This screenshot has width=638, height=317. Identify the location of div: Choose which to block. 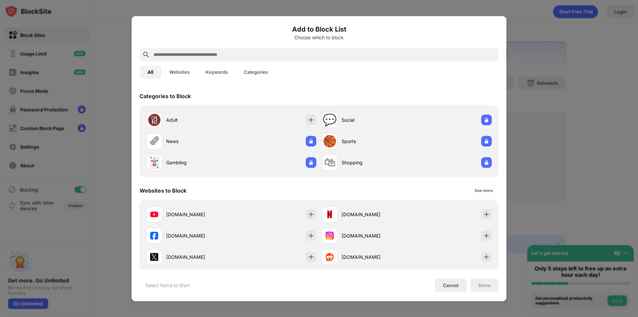
(319, 37).